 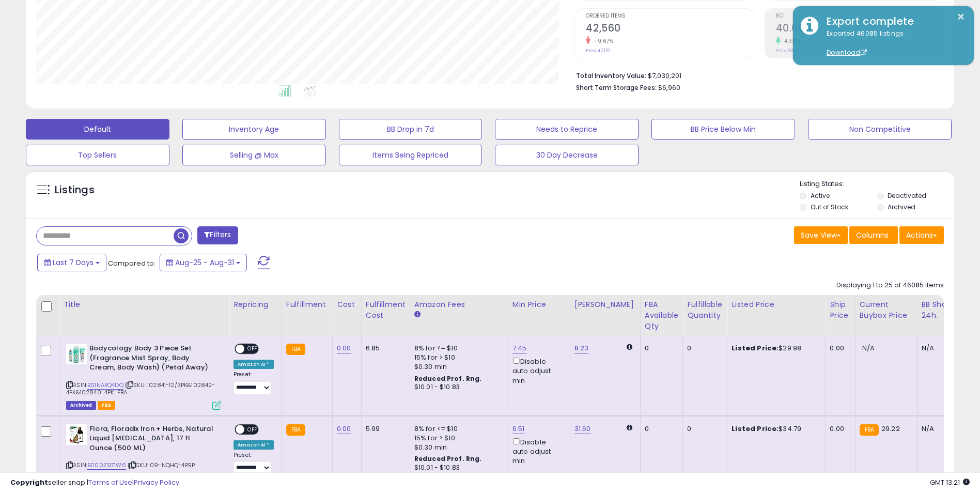 What do you see at coordinates (76, 435) in the screenshot?
I see `img: 51k7Oh+0syL._SL40_.jpg` at bounding box center [76, 435].